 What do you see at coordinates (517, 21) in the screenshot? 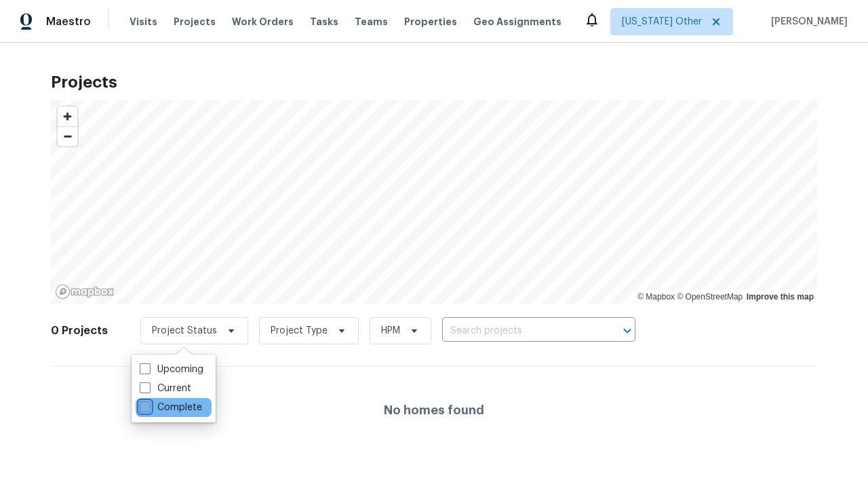
I see `span: Geo Assignments` at bounding box center [517, 21].